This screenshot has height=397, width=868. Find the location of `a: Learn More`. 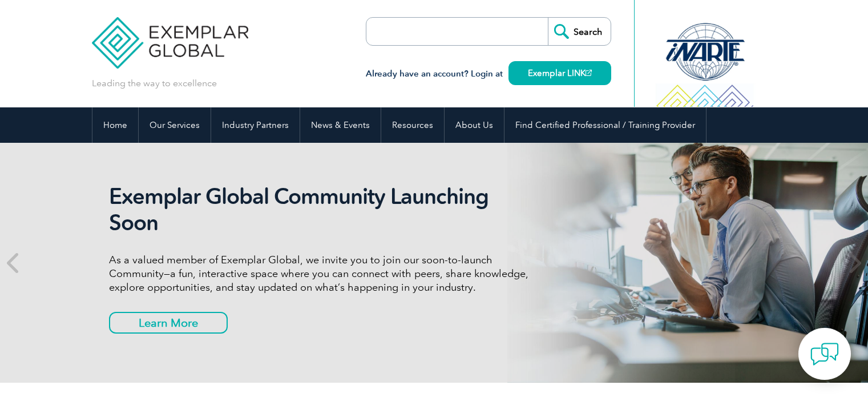

a: Learn More is located at coordinates (169, 323).